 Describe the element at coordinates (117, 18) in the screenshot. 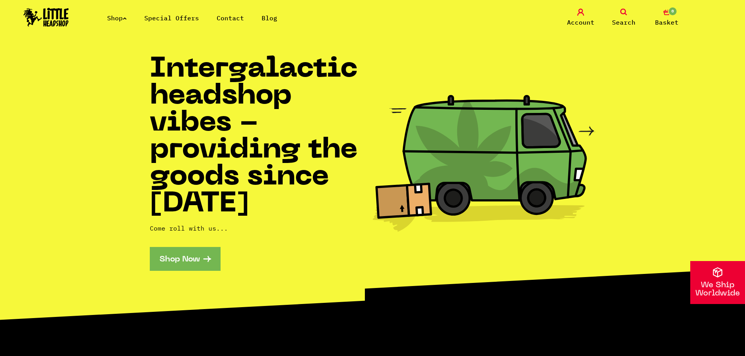

I see `a: Shop` at that location.